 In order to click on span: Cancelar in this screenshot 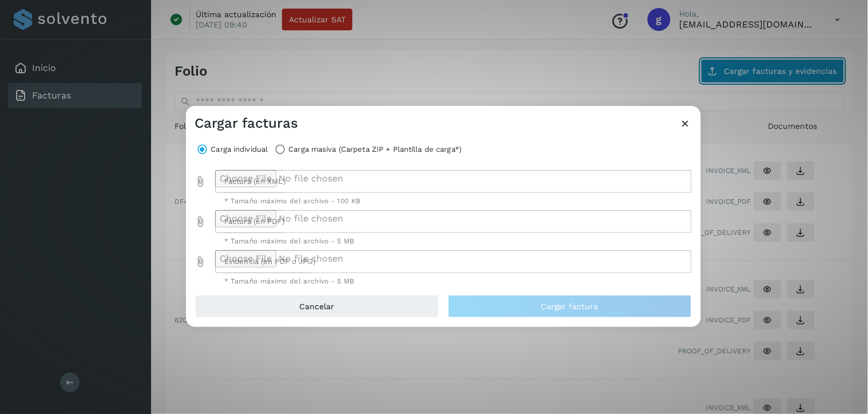, I will do `click(316, 307)`.